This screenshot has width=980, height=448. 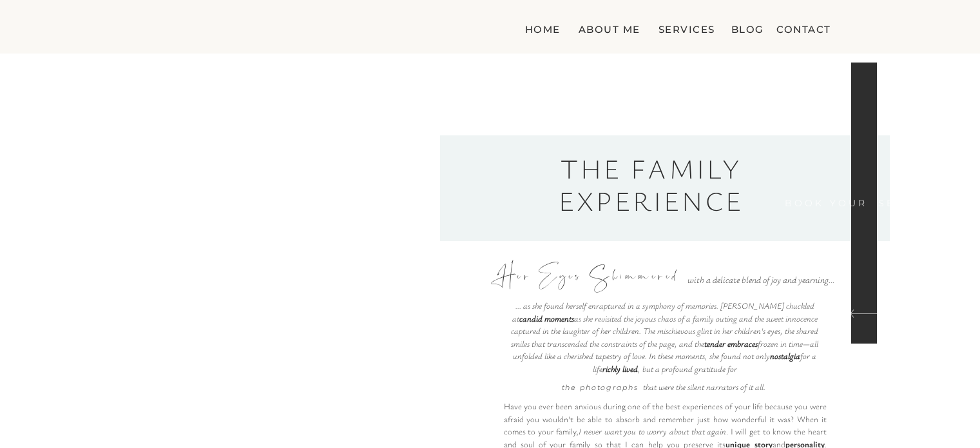 I want to click on b: tender embraces, so click(x=730, y=344).